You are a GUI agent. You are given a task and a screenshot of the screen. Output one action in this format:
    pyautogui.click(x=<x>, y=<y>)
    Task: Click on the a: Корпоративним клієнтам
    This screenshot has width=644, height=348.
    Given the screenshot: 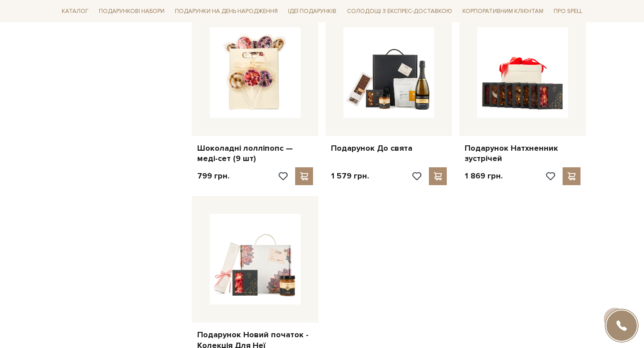 What is the action you would take?
    pyautogui.click(x=503, y=11)
    